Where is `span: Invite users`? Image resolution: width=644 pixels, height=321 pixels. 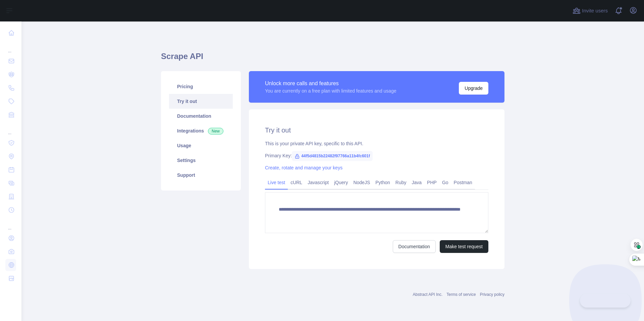 span: Invite users is located at coordinates (595, 11).